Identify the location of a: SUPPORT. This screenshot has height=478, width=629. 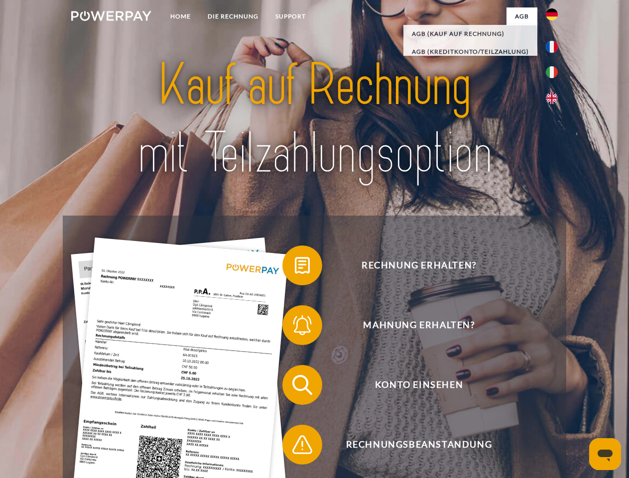
(290, 16).